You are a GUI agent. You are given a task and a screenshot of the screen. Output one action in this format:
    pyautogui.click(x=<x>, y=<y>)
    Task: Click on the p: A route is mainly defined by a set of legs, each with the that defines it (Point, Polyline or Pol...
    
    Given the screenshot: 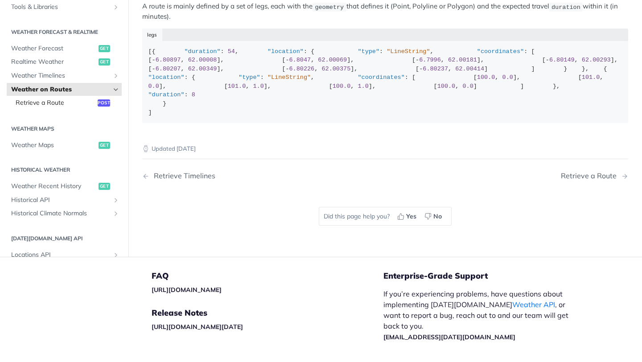 What is the action you would take?
    pyautogui.click(x=385, y=12)
    